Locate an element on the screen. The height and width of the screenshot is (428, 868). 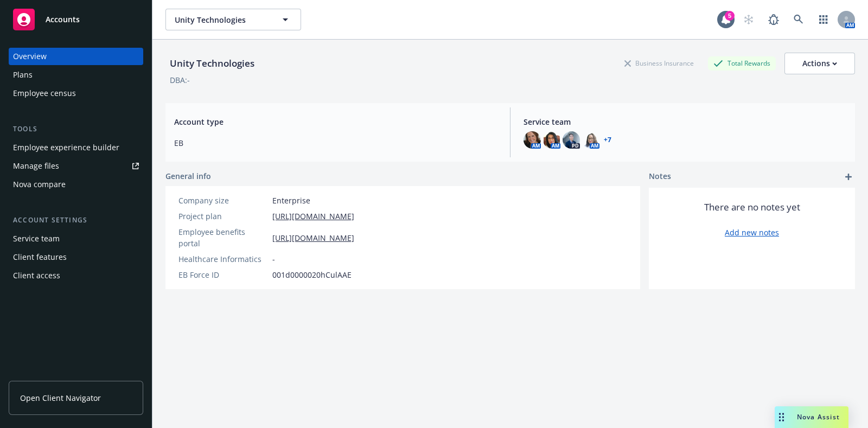
a: Switch app is located at coordinates (824, 20).